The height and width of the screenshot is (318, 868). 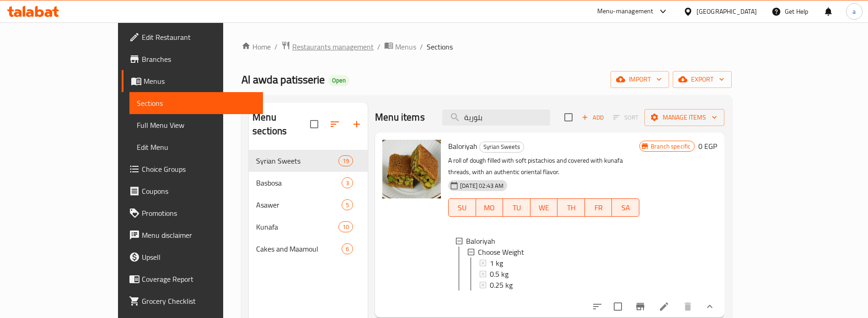 What do you see at coordinates (339, 80) in the screenshot?
I see `span: Open` at bounding box center [339, 80].